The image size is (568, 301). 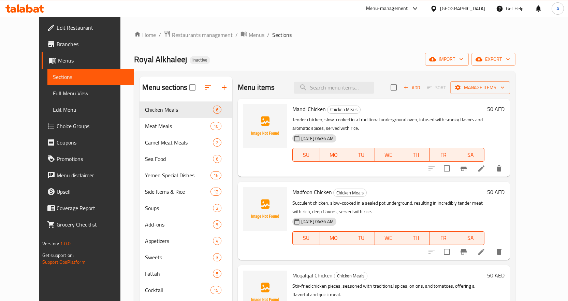 What do you see at coordinates (217, 159) in the screenshot?
I see `span: 6` at bounding box center [217, 159].